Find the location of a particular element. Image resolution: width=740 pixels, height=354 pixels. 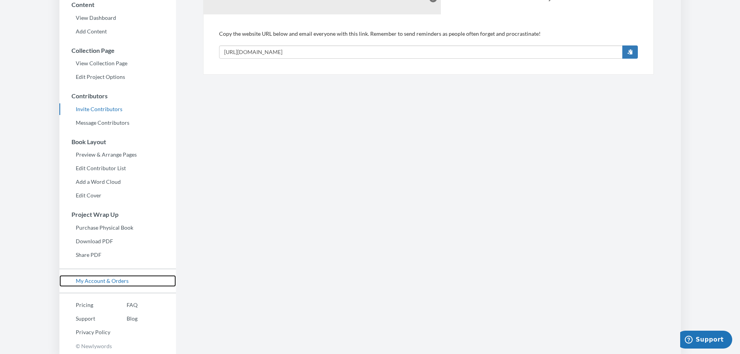

a: Download PDF is located at coordinates (118, 241).